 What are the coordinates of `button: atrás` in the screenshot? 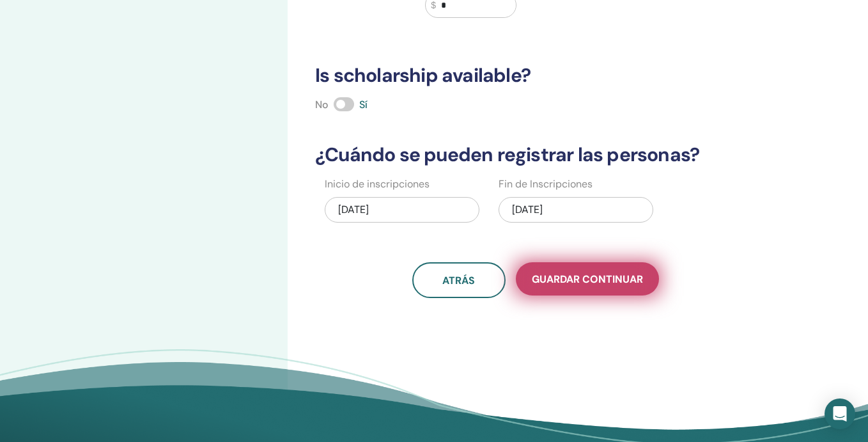 It's located at (459, 280).